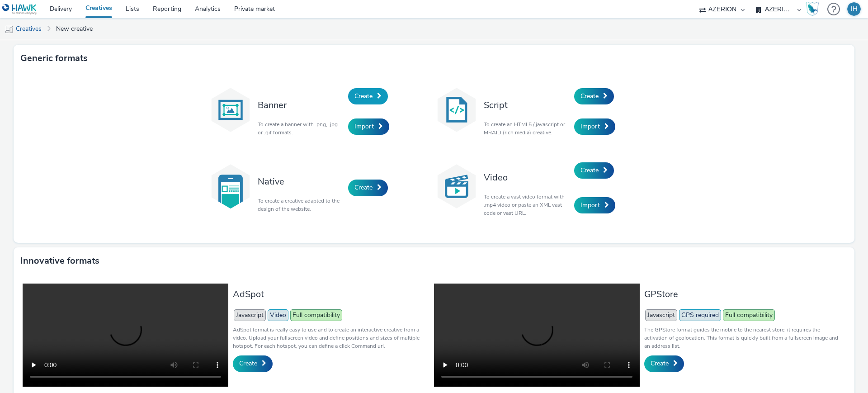  I want to click on h3: Video, so click(526, 177).